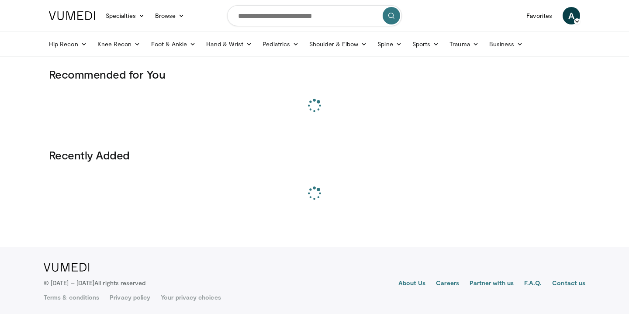 The image size is (629, 314). I want to click on a: Partner with us, so click(491, 284).